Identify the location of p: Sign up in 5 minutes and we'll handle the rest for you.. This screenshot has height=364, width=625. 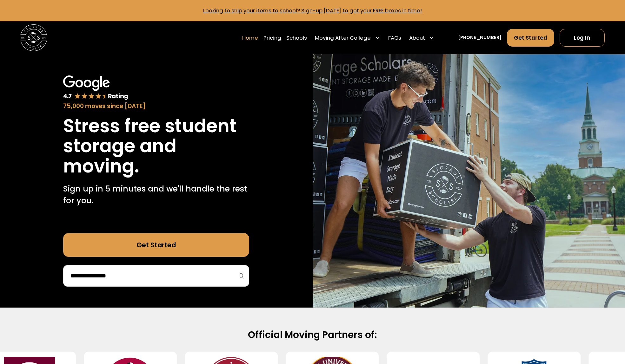
(156, 195).